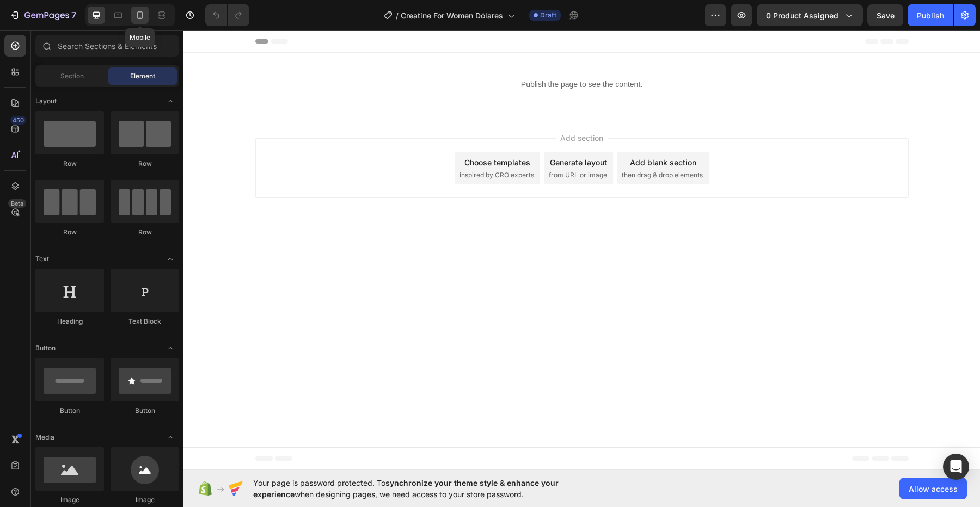  What do you see at coordinates (427, 489) in the screenshot?
I see `span: Your page is password protected. To when designing pages, we need access to your store password.` at bounding box center [427, 489].